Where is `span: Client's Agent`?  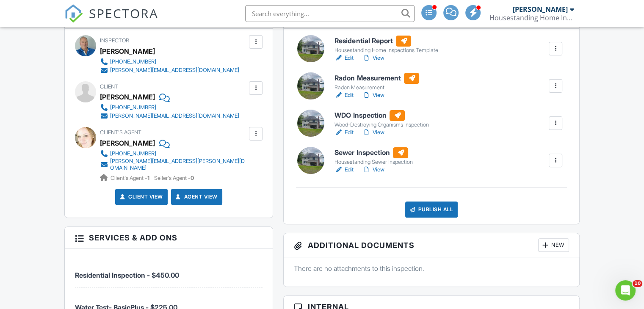 span: Client's Agent is located at coordinates (121, 132).